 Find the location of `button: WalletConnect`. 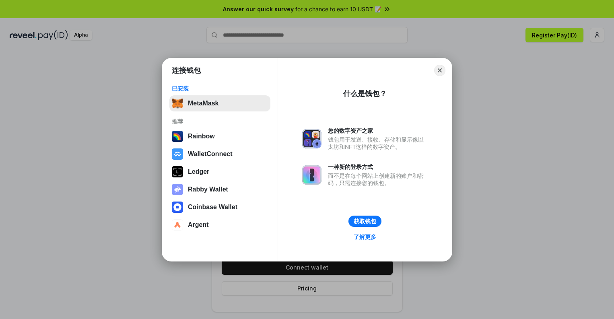

button: WalletConnect is located at coordinates (220, 154).